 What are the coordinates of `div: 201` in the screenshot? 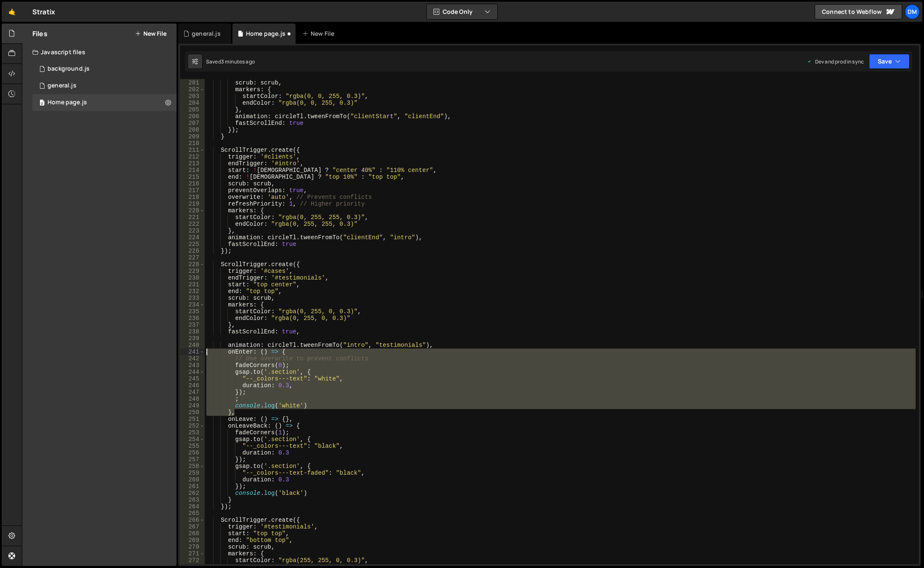 It's located at (192, 82).